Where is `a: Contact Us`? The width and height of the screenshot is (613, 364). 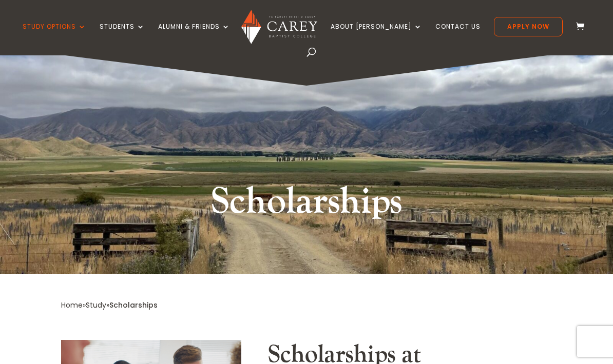 a: Contact Us is located at coordinates (458, 35).